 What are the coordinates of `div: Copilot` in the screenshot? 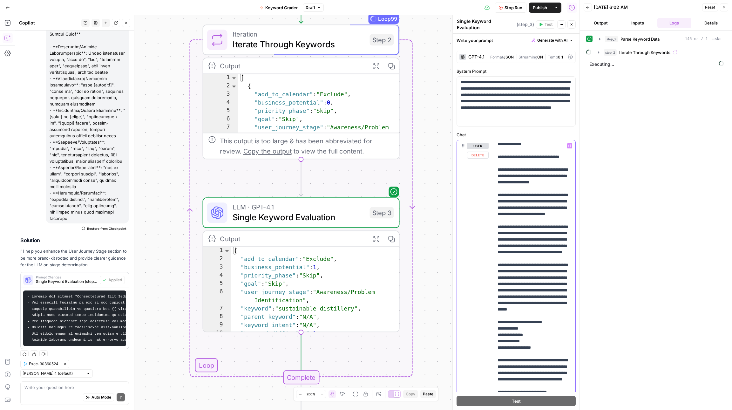 It's located at (49, 23).